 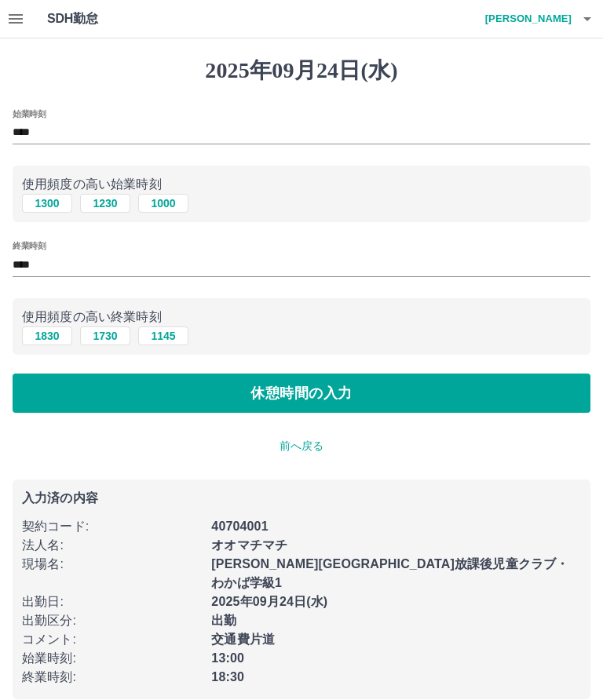 I want to click on b: 2025年09月24日(水), so click(x=269, y=601).